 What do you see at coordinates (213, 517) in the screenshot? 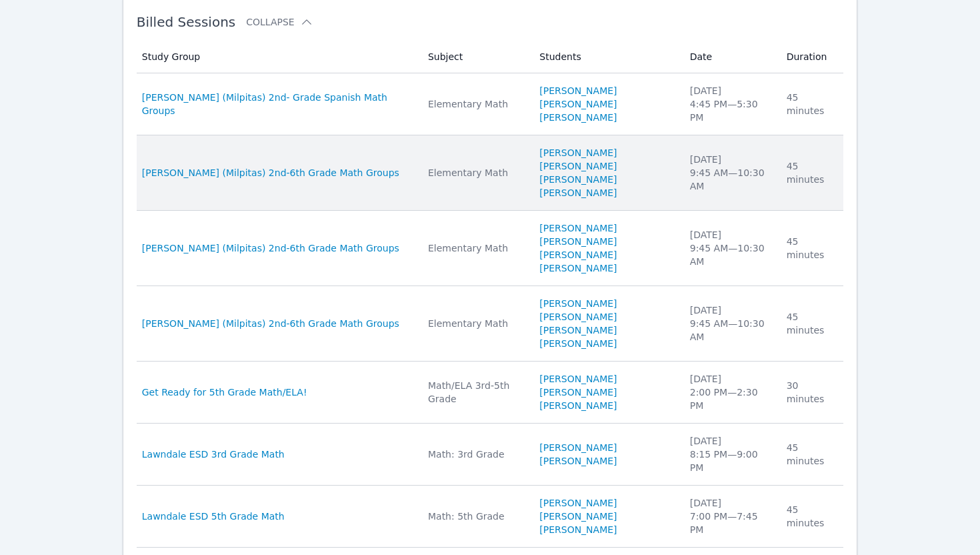
I see `span: Lawndale ESD 5th Grade Math` at bounding box center [213, 517].